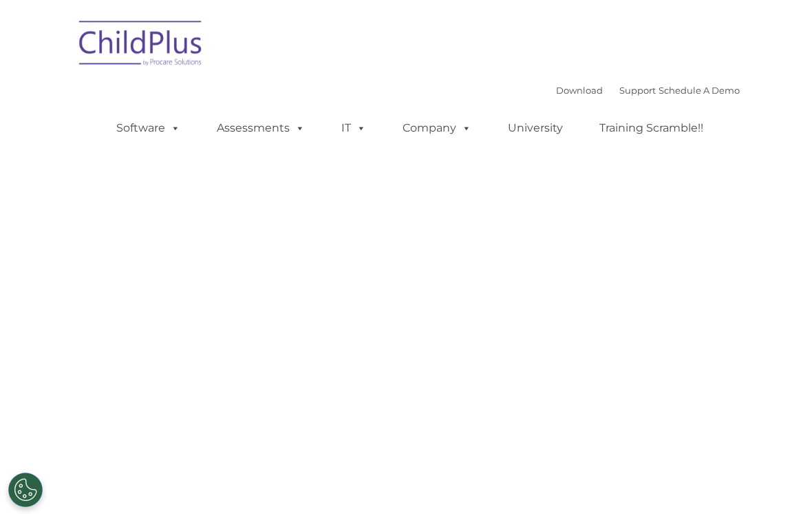 This screenshot has width=812, height=514. I want to click on a: Schedule A Demo, so click(699, 91).